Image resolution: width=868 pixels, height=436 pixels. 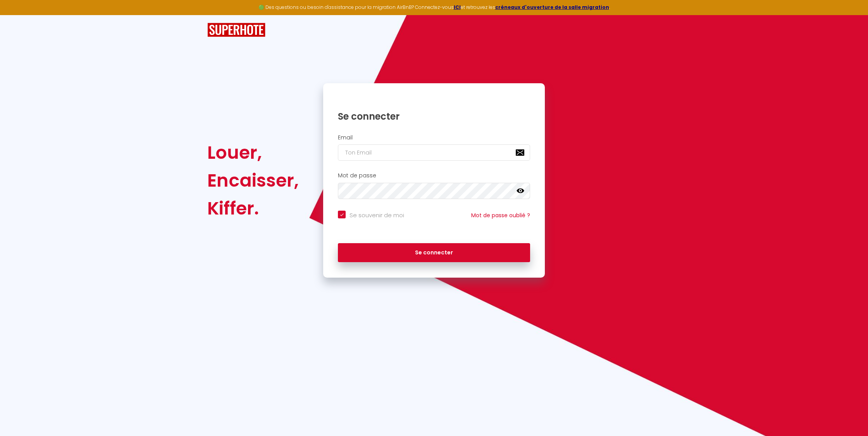 What do you see at coordinates (434, 176) in the screenshot?
I see `h2: Mot de passe` at bounding box center [434, 176].